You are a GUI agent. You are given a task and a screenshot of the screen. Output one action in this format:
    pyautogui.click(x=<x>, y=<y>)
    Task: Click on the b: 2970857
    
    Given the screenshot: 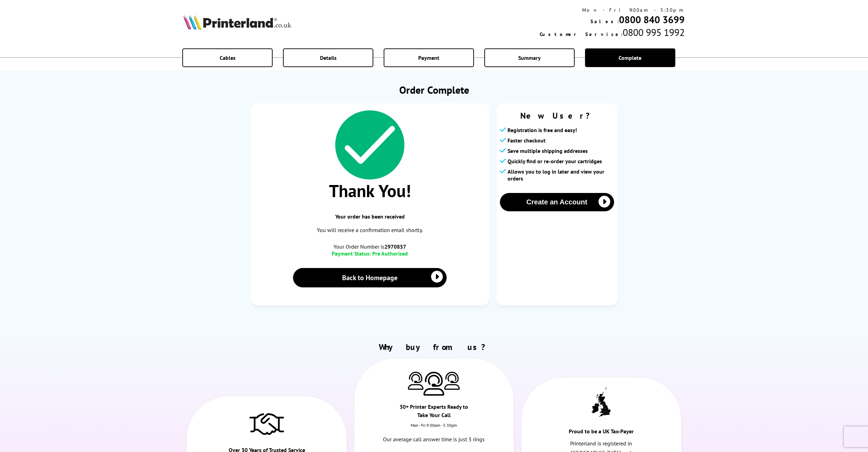 What is the action you would take?
    pyautogui.click(x=395, y=247)
    